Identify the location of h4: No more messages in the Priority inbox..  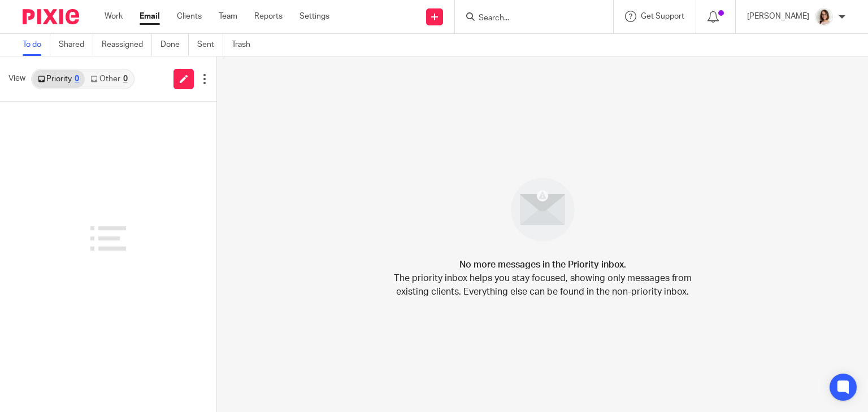
(543, 265).